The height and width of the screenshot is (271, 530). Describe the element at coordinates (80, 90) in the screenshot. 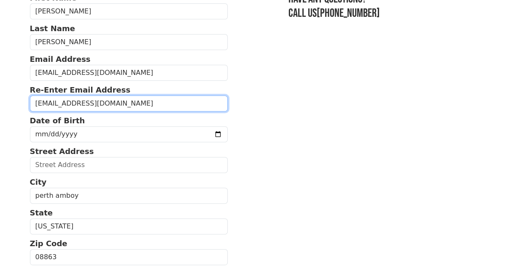

I see `strong: Re-Enter Email Address` at that location.